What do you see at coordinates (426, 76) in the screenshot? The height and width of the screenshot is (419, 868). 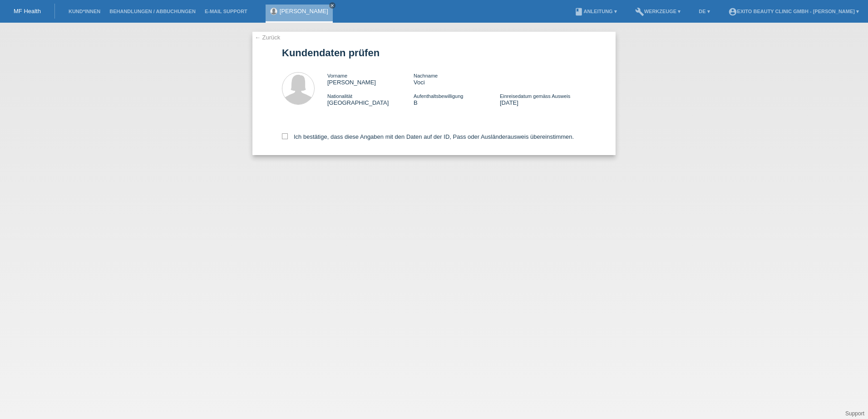 I see `span: Nachname` at bounding box center [426, 76].